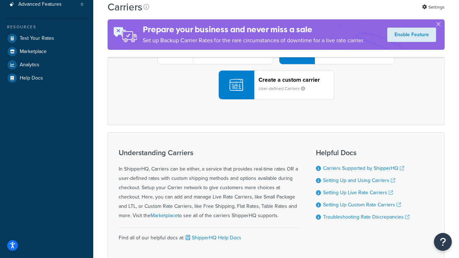  Describe the element at coordinates (276, 85) in the screenshot. I see `button: Create a custom carrierUser-defined Carriers` at that location.